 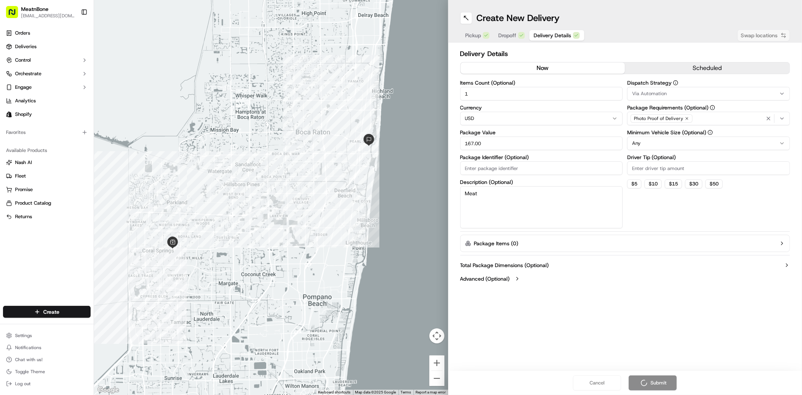 I want to click on label: Description (Optional), so click(x=542, y=182).